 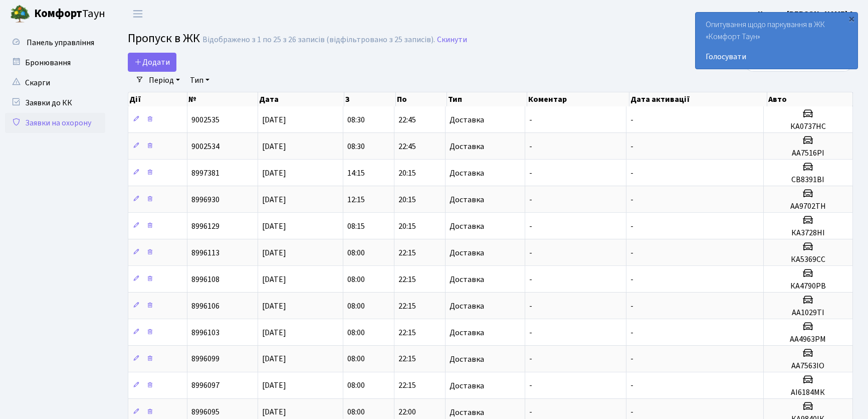 What do you see at coordinates (487, 99) in the screenshot?
I see `th: Тип` at bounding box center [487, 99].